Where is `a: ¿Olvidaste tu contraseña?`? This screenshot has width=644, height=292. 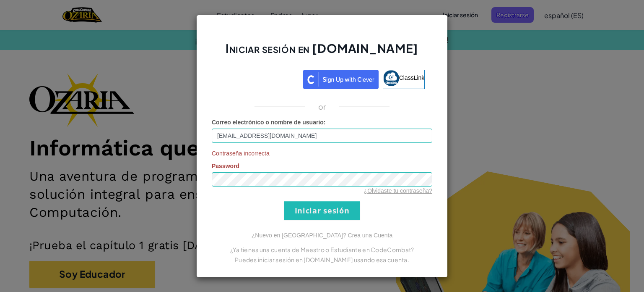 a: ¿Olvidaste tu contraseña? is located at coordinates (398, 191).